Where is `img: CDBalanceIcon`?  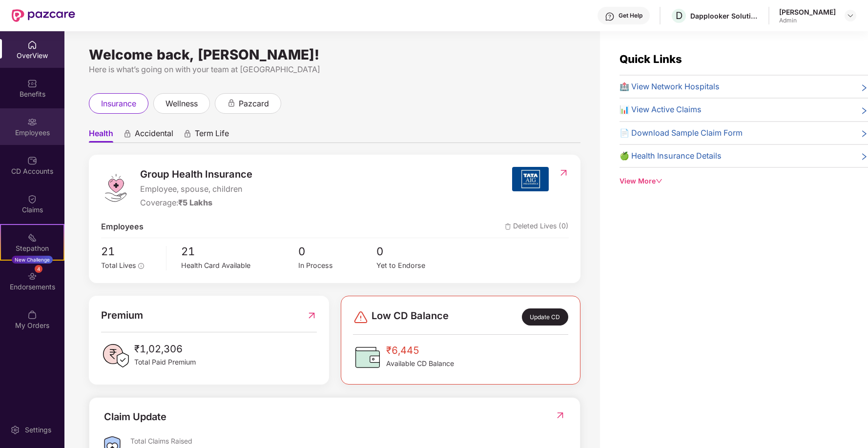
img: CDBalanceIcon is located at coordinates (368, 357).